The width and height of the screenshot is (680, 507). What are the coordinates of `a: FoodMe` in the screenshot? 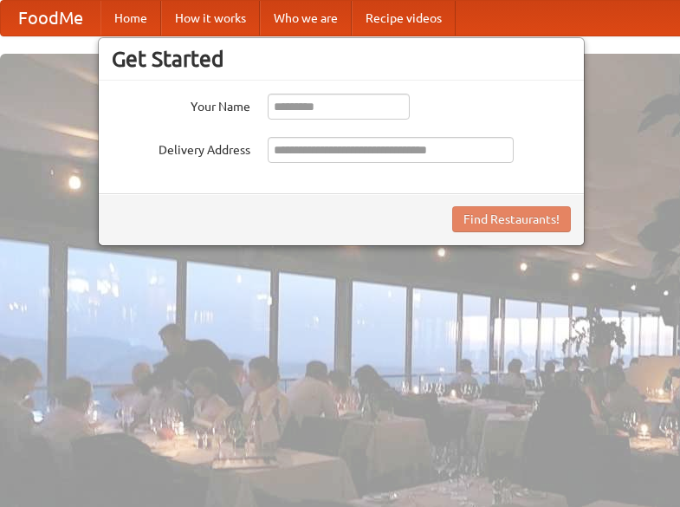 It's located at (50, 18).